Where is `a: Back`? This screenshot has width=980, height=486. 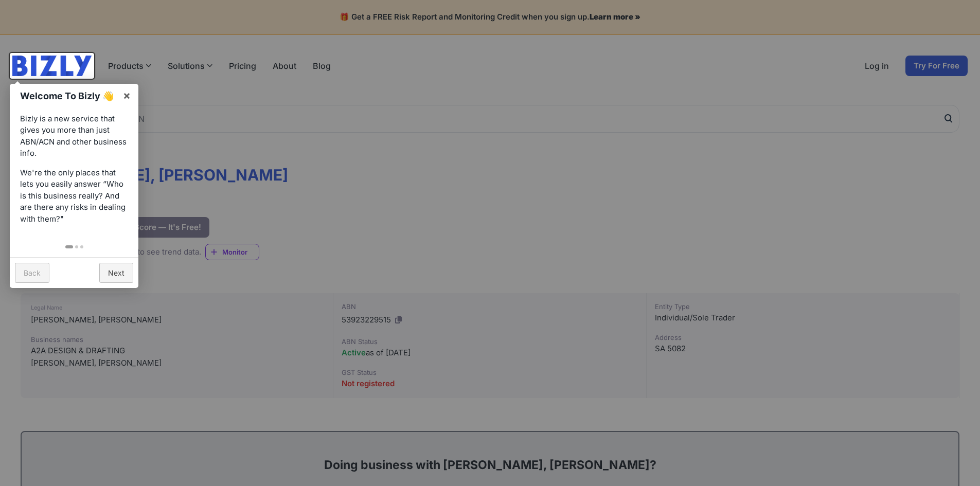 a: Back is located at coordinates (32, 272).